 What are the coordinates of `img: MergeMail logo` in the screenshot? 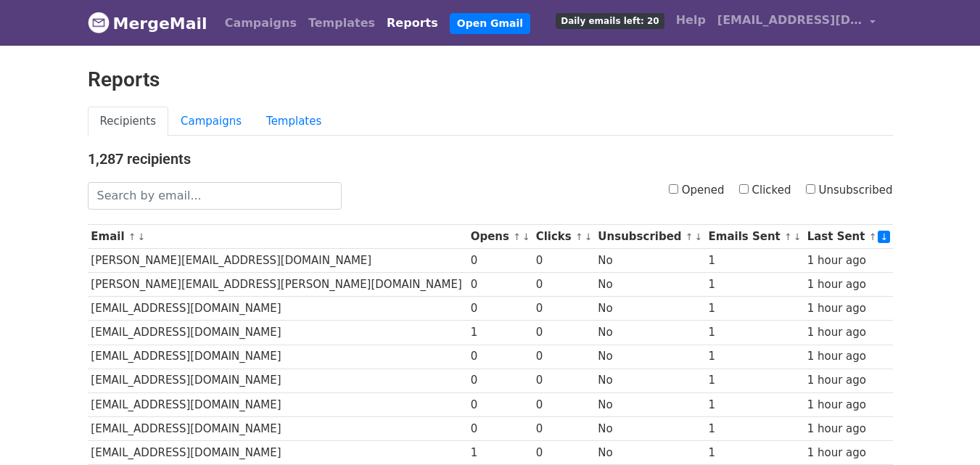 It's located at (99, 23).